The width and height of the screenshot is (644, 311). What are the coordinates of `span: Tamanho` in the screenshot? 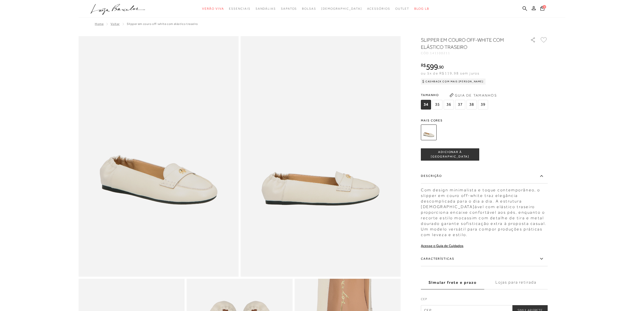 It's located at (455, 95).